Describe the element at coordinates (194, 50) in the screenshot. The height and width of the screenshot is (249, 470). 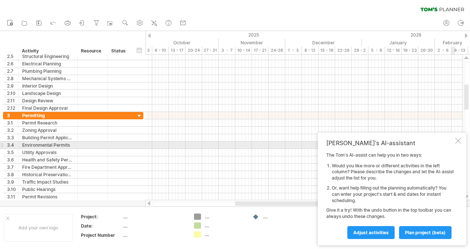
I see `div: 20-24` at that location.